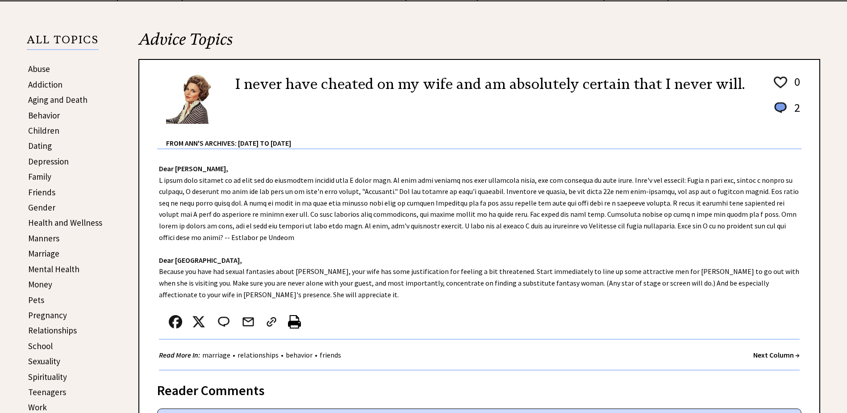 This screenshot has width=847, height=413. What do you see at coordinates (294, 322) in the screenshot?
I see `img: printer%20icon.png` at bounding box center [294, 322].